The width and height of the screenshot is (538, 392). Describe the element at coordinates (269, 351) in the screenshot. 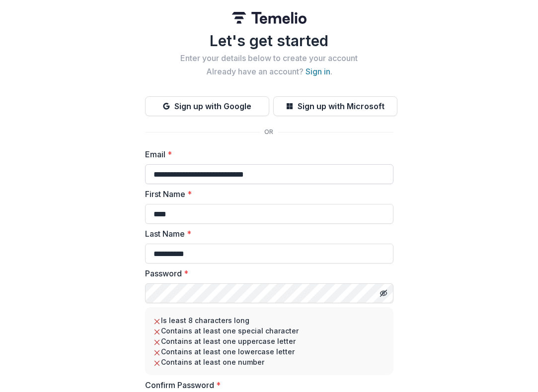

I see `li: Contains at least one lowercase letter` at that location.